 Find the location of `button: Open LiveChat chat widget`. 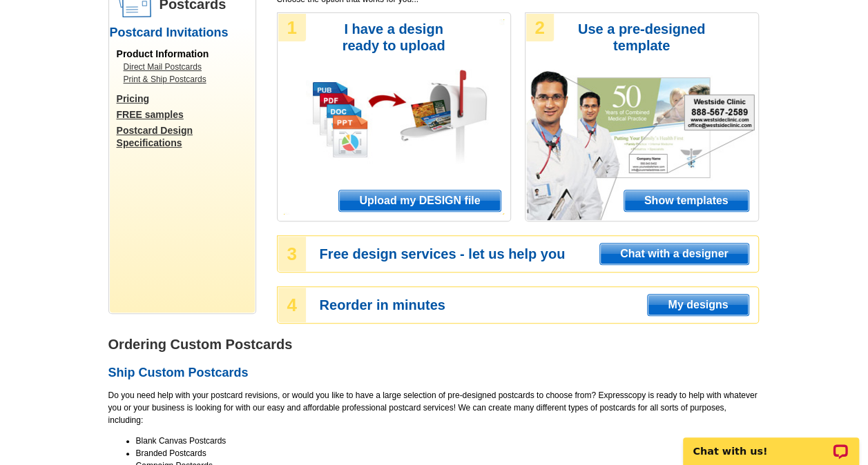

button: Open LiveChat chat widget is located at coordinates (167, 30).